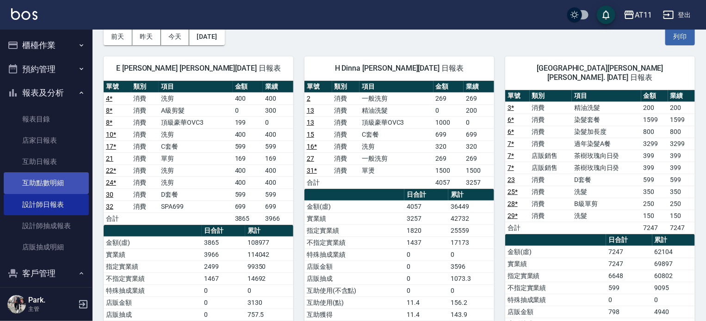  I want to click on td: 320, so click(479, 147).